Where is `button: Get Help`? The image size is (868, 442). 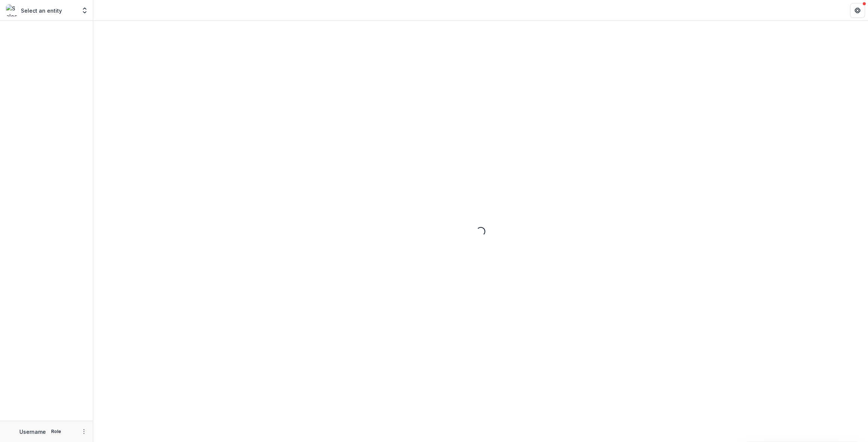
button: Get Help is located at coordinates (858, 11).